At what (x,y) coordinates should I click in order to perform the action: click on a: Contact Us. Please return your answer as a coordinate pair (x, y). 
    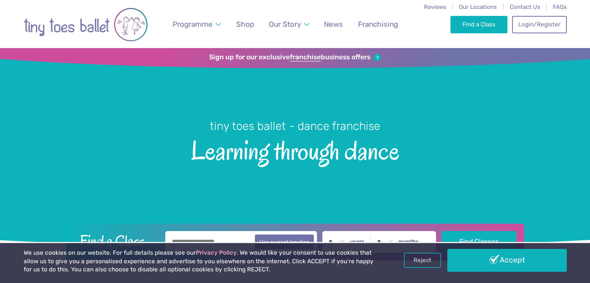
    Looking at the image, I should click on (525, 7).